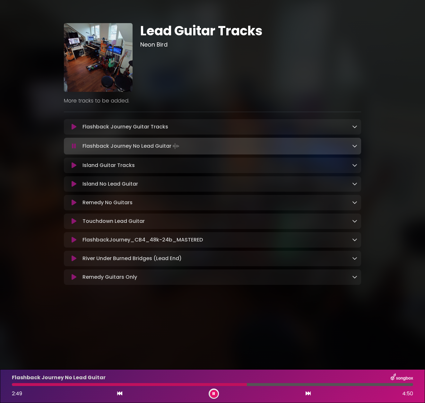 The image size is (425, 403). What do you see at coordinates (114, 221) in the screenshot?
I see `p: Touchdown Lead Guitar` at bounding box center [114, 221].